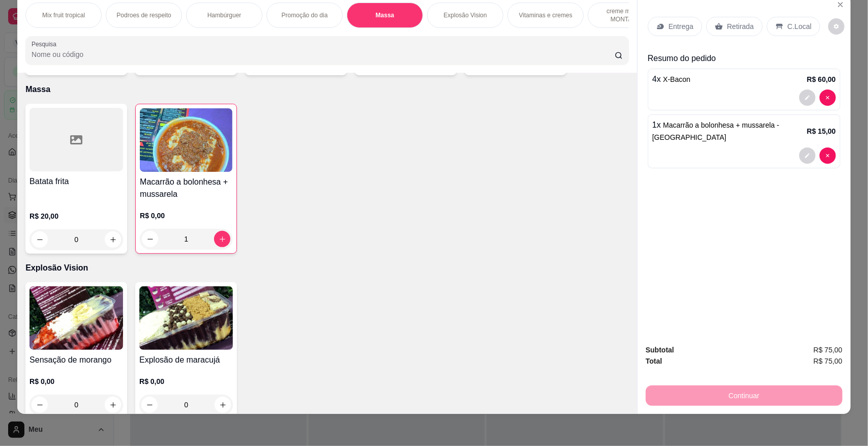  I want to click on p: R$ 20,00, so click(76, 216).